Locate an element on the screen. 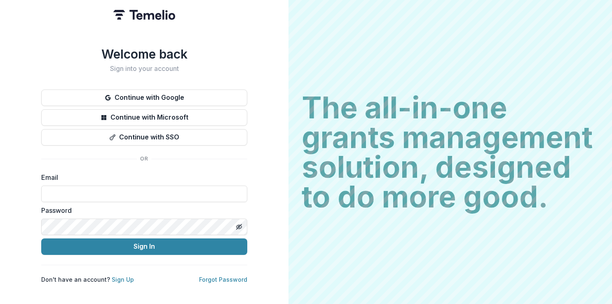 The image size is (612, 304). button: Continue with Microsoft is located at coordinates (144, 117).